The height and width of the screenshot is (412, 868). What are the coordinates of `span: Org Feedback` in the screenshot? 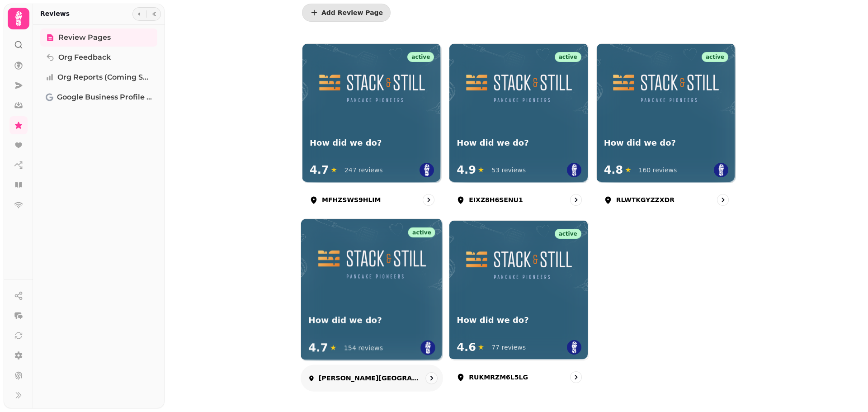 It's located at (85, 58).